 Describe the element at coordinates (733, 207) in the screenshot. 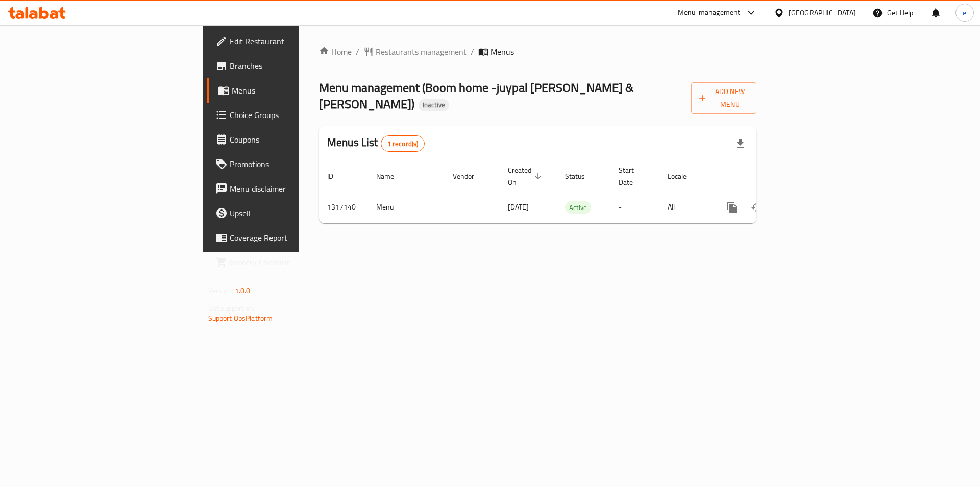

I see `button: more` at that location.